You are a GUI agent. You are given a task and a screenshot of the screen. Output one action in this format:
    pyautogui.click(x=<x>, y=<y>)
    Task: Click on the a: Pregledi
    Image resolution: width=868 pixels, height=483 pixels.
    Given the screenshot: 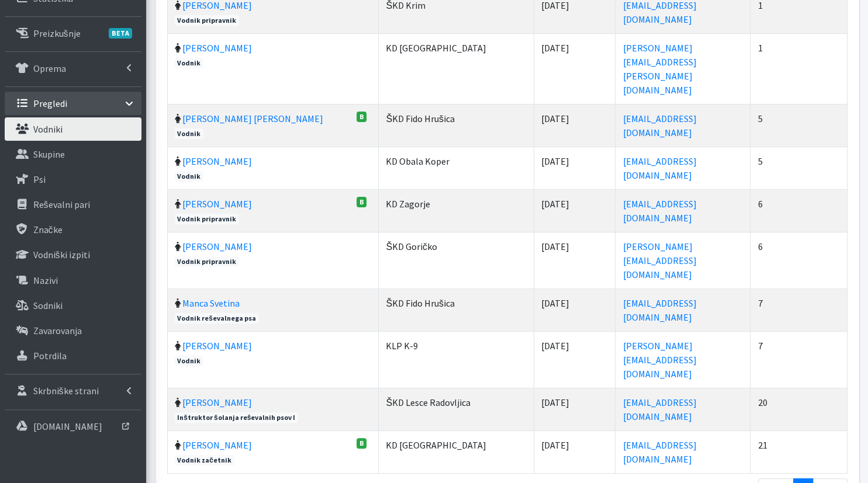 What is the action you would take?
    pyautogui.click(x=73, y=103)
    